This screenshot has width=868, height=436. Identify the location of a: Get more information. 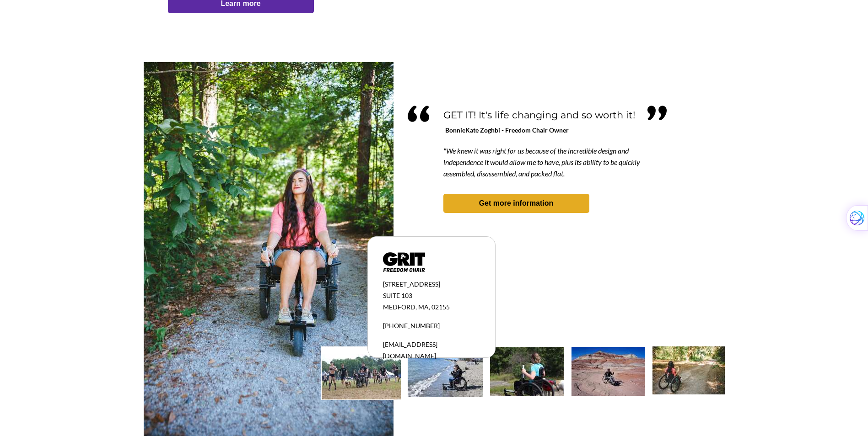
(516, 203).